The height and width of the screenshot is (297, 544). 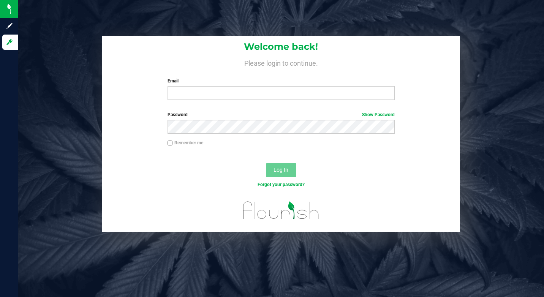 I want to click on button: Log In, so click(x=281, y=170).